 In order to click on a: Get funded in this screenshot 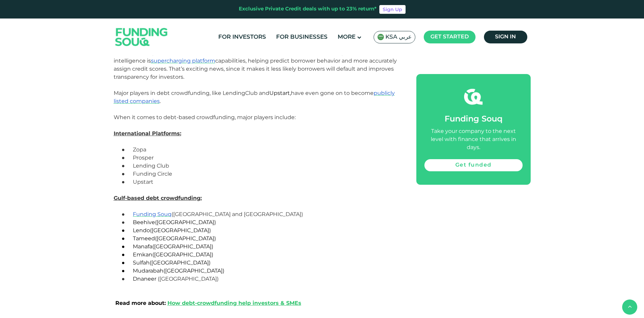, I will do `click(473, 165)`.